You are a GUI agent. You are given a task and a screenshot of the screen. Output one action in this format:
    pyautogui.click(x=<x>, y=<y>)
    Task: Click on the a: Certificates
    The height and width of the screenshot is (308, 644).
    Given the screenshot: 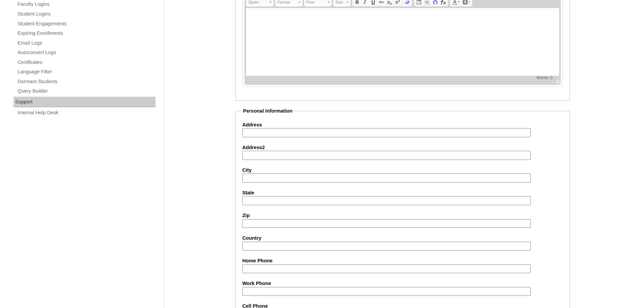 What is the action you would take?
    pyautogui.click(x=87, y=63)
    